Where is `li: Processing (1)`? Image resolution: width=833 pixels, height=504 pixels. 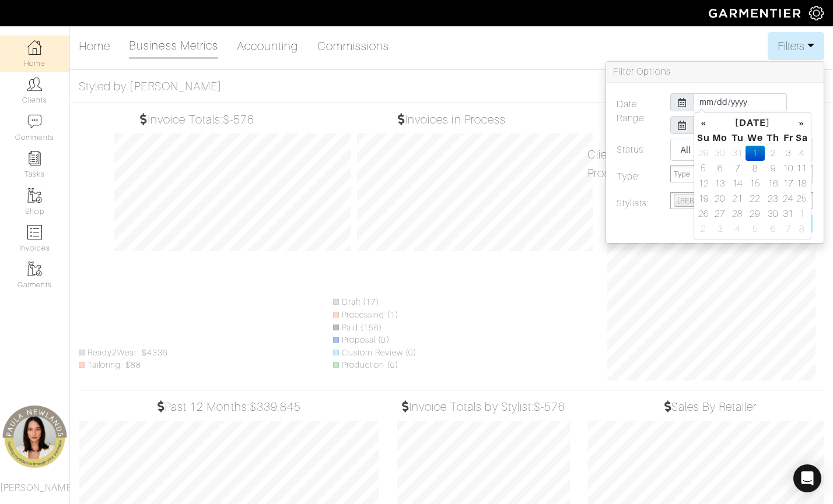
li: Processing (1) is located at coordinates (375, 315).